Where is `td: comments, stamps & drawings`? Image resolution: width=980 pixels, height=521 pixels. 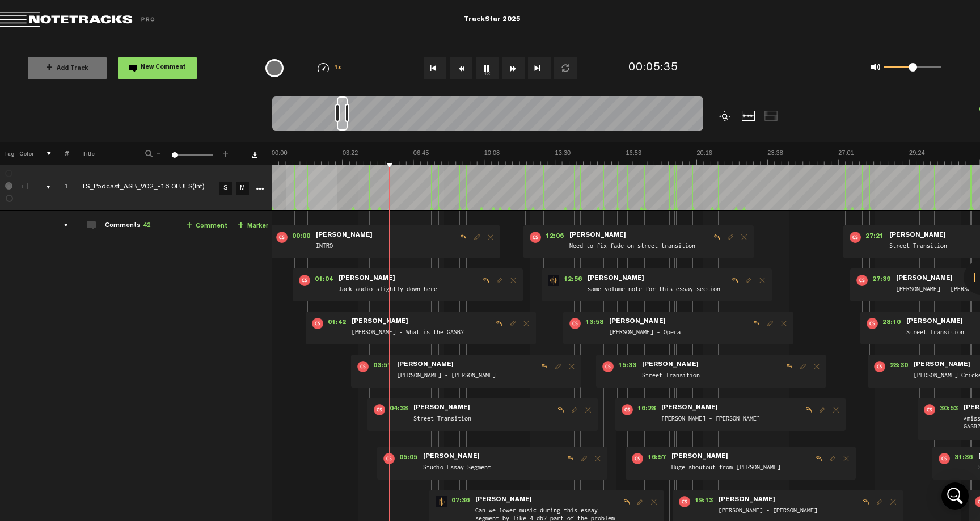
td: comments, stamps & drawings is located at coordinates (42, 187).